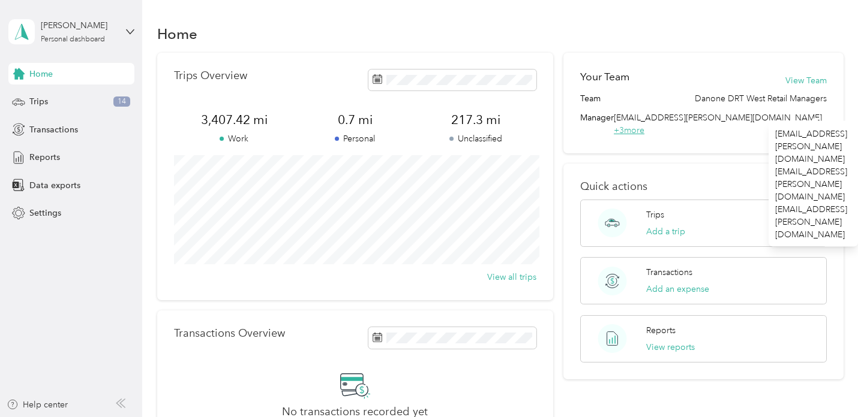 This screenshot has width=864, height=417. What do you see at coordinates (512, 277) in the screenshot?
I see `button: View all trips` at bounding box center [512, 277].